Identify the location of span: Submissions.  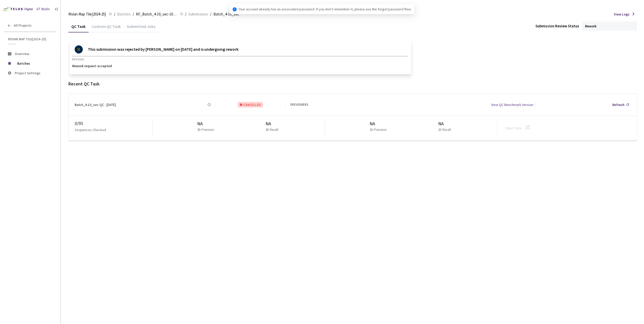
(198, 14).